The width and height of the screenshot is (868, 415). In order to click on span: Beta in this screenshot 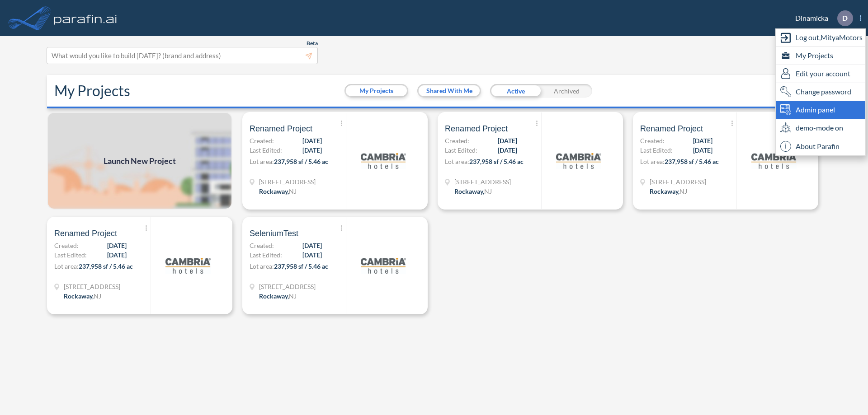, I will do `click(312, 43)`.